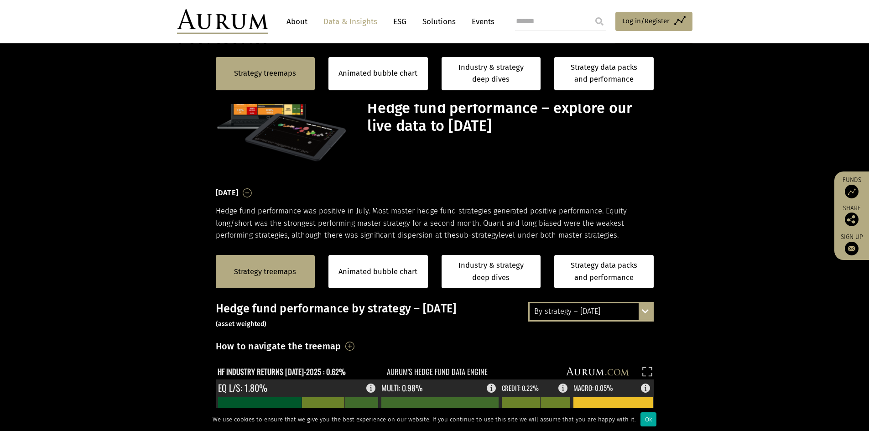 This screenshot has width=869, height=431. What do you see at coordinates (435, 223) in the screenshot?
I see `p: Hedge fund performance was positive in July. Most master hedge fund strategies generated positive...` at bounding box center [435, 223].